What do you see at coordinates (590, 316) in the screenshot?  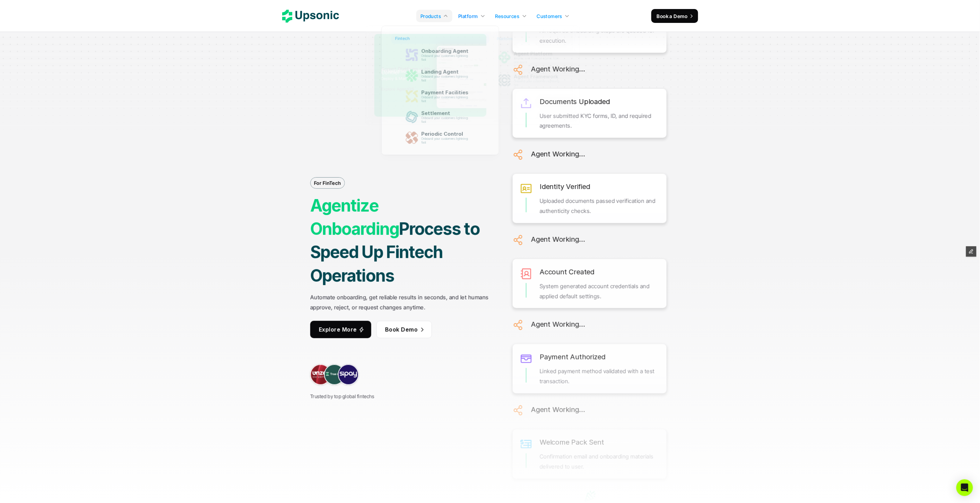 I see `h6: Congrats! You're onboarded.` at bounding box center [590, 316].